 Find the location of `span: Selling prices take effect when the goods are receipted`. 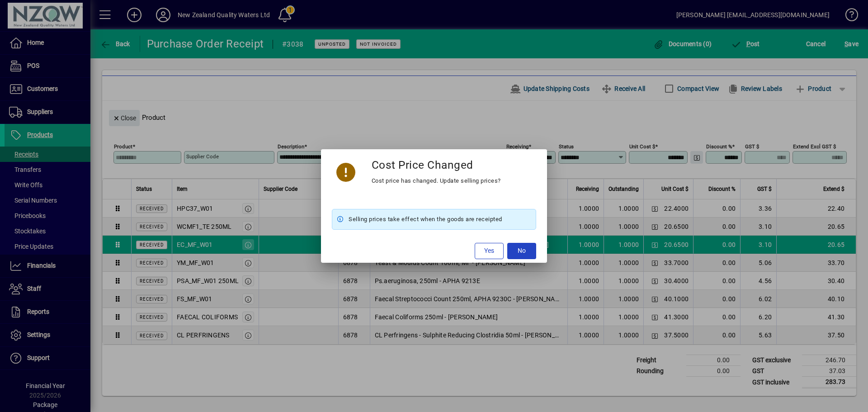

span: Selling prices take effect when the goods are receipted is located at coordinates (425, 219).